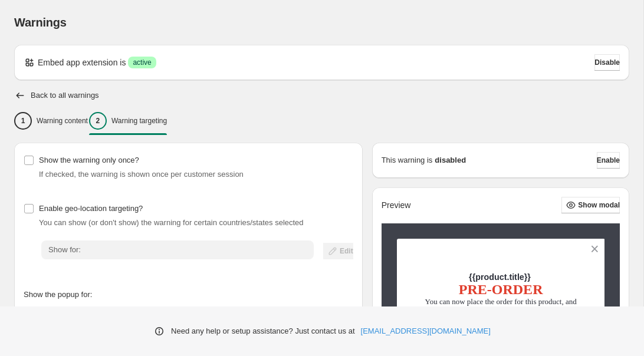 The image size is (644, 356). What do you see at coordinates (89, 160) in the screenshot?
I see `span: Show the warning only once?` at bounding box center [89, 160].